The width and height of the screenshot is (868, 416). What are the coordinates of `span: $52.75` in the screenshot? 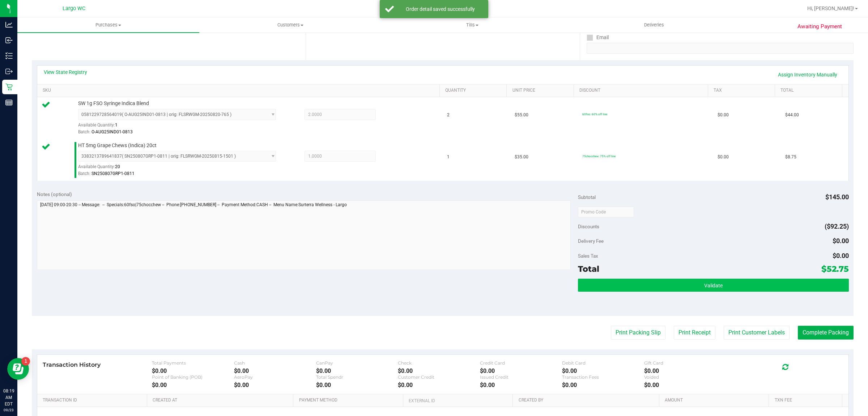 It's located at (835, 269).